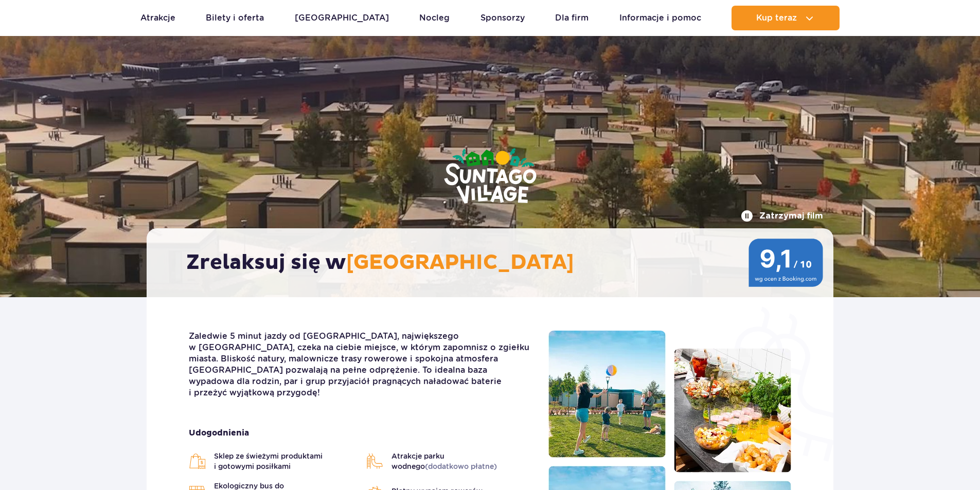  Describe the element at coordinates (572, 18) in the screenshot. I see `a: Dla firm` at that location.